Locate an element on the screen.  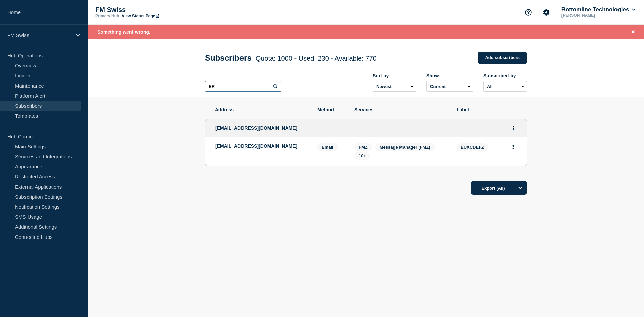
a: Add subscribers is located at coordinates (502, 58).